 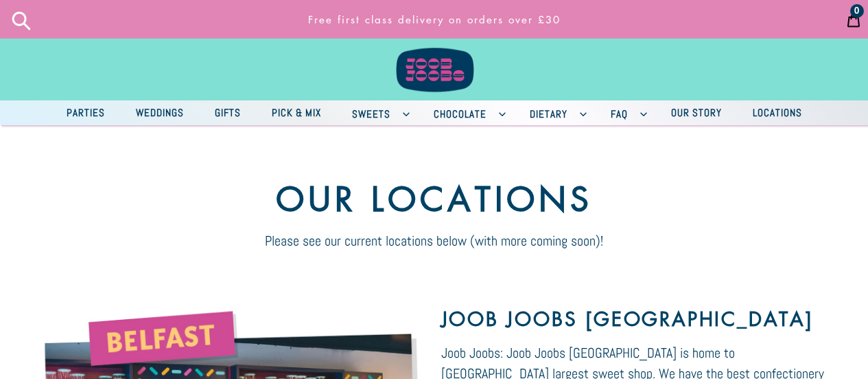 I want to click on button: Chocolate, so click(x=466, y=113).